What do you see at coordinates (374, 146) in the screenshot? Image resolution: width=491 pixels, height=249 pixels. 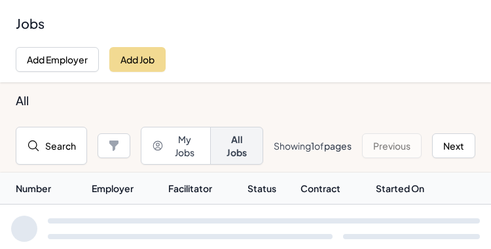 I see `nav: Pagination` at bounding box center [374, 146].